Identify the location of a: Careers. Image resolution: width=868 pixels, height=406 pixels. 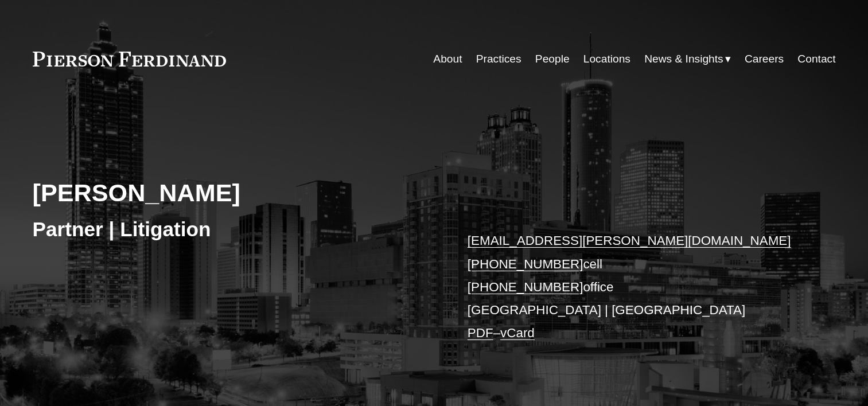
(764, 59).